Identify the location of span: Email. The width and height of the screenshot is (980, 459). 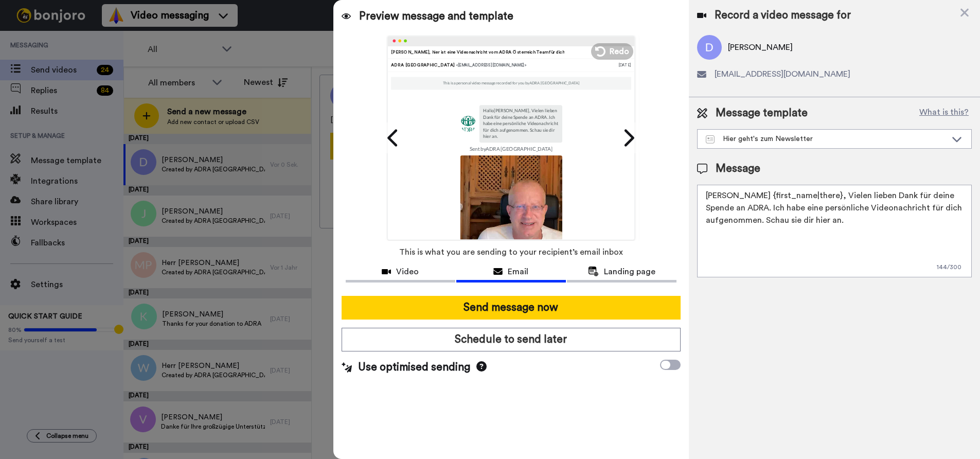
(518, 272).